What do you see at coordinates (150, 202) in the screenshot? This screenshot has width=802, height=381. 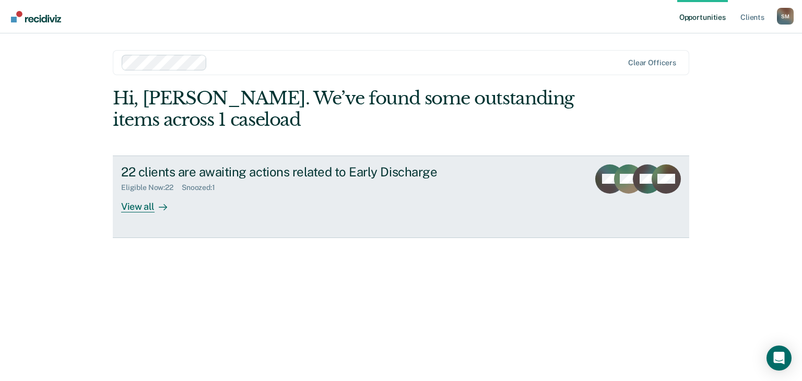 I see `div: View all` at bounding box center [150, 202].